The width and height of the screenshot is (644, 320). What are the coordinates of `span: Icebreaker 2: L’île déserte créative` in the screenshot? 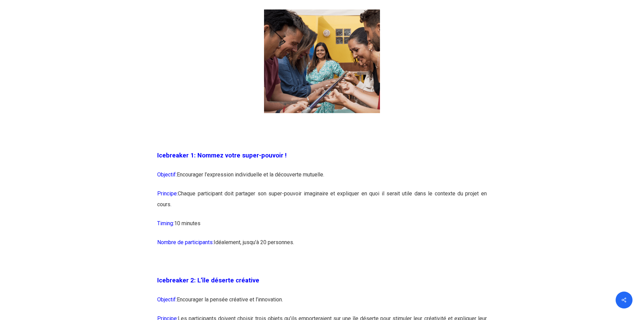 It's located at (208, 280).